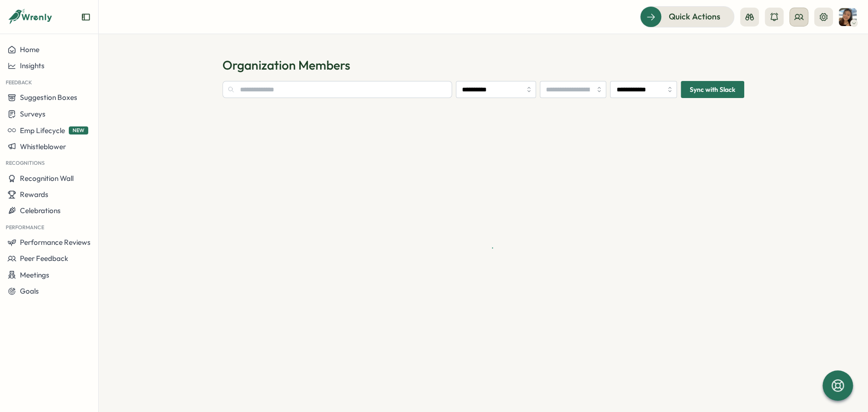 The image size is (868, 412). I want to click on span: Rewards, so click(35, 194).